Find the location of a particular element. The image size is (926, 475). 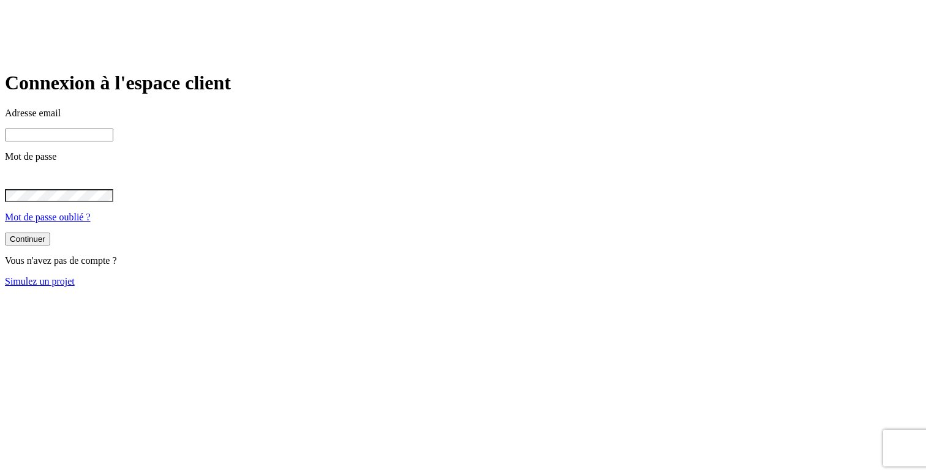

a: Mot de passe oublié ? is located at coordinates (48, 217).